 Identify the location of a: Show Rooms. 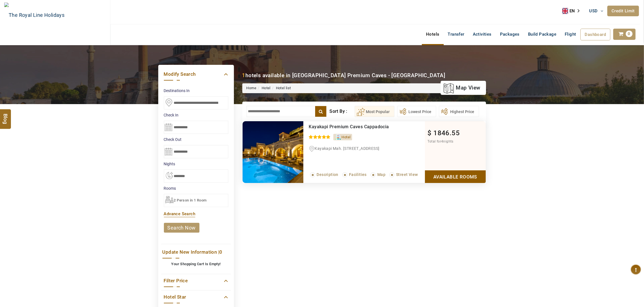
(455, 176).